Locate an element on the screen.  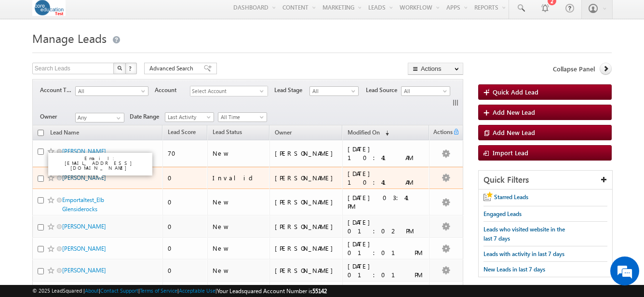
span: Manage Leads is located at coordinates (69, 38).